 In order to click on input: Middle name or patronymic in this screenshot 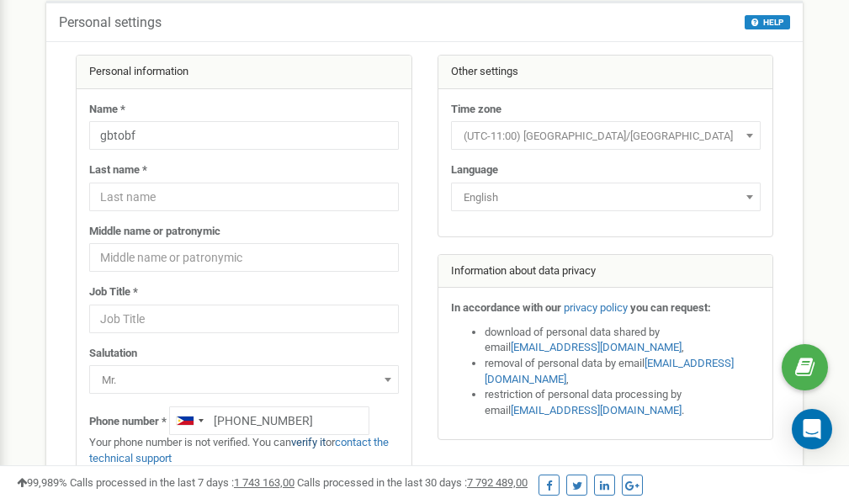, I will do `click(244, 257)`.